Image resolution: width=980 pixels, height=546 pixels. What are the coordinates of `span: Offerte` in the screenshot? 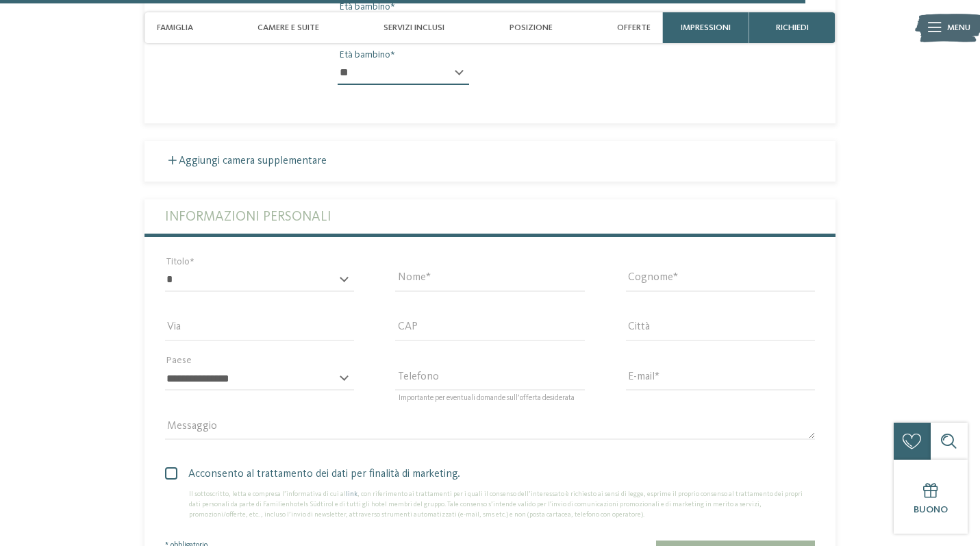 It's located at (634, 28).